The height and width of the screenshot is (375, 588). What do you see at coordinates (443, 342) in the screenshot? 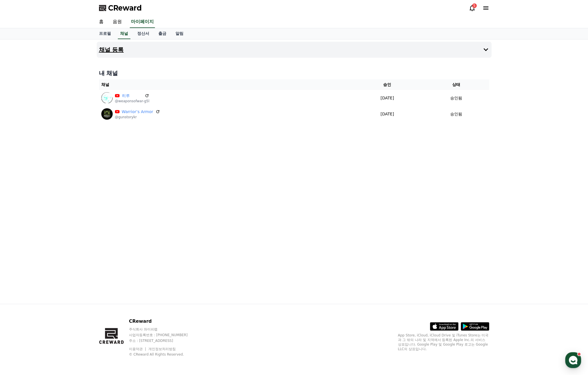
I see `p: App Store, iCloud, iCloud Drive 및 iTunes Store는 미국과 그 밖의 나라 및 지역에서 등록된 Apple Inc.의 서비스 상표입니다. Goo...` at bounding box center [443, 342].